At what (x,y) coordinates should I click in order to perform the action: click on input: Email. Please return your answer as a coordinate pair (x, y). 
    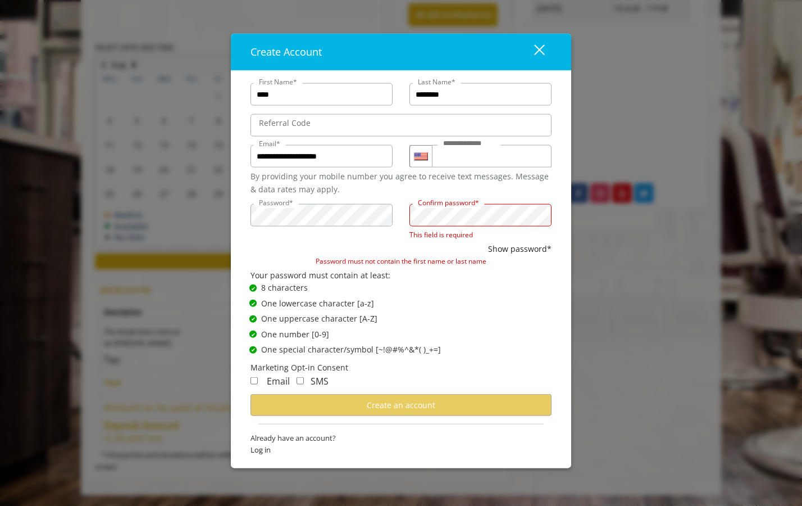
    Looking at the image, I should click on (321, 156).